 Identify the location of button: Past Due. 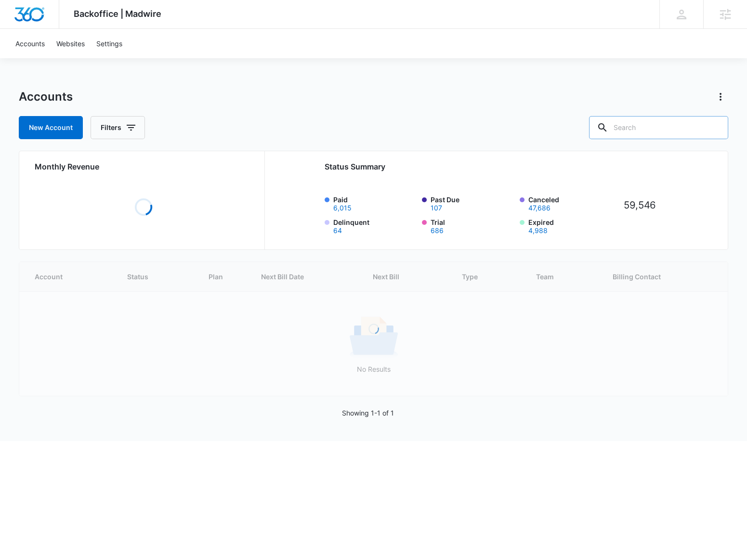
(436, 208).